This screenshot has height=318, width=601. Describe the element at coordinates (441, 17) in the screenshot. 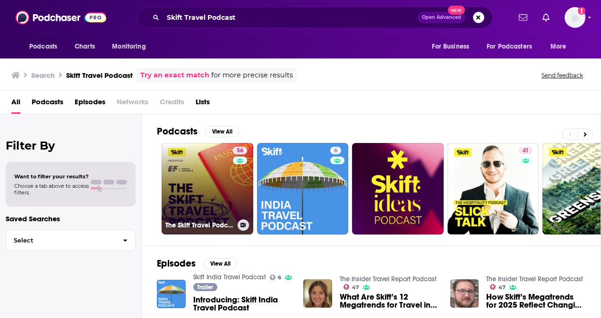

I see `span: Open Advanced` at that location.